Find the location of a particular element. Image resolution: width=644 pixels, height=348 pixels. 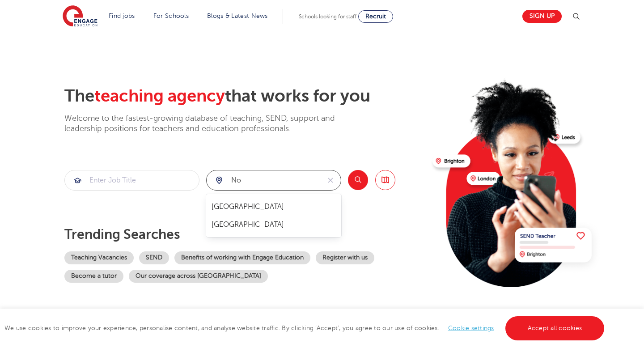

a: Recruit is located at coordinates (375, 16).